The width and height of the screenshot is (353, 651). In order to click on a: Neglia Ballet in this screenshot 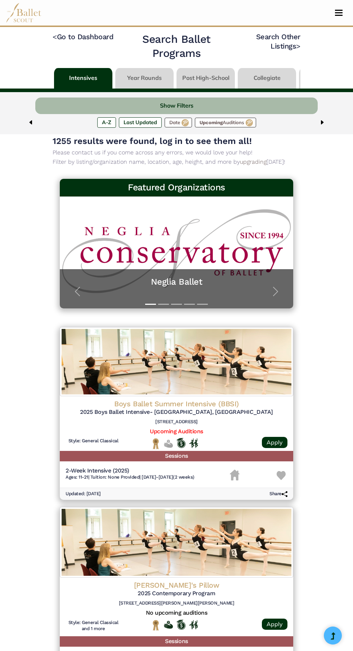, I will do `click(176, 282)`.